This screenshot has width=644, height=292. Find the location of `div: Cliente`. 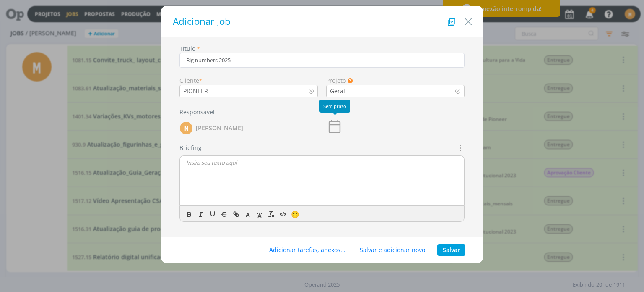

div: Cliente is located at coordinates (249, 80).